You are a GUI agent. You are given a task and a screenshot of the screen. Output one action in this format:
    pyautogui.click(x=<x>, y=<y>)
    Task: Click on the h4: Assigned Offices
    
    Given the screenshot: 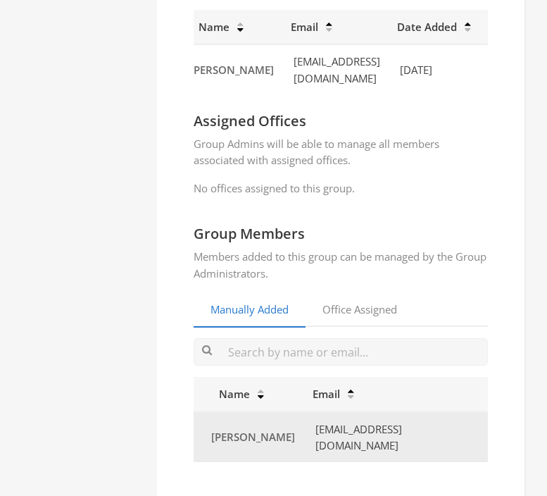 What is the action you would take?
    pyautogui.click(x=341, y=121)
    